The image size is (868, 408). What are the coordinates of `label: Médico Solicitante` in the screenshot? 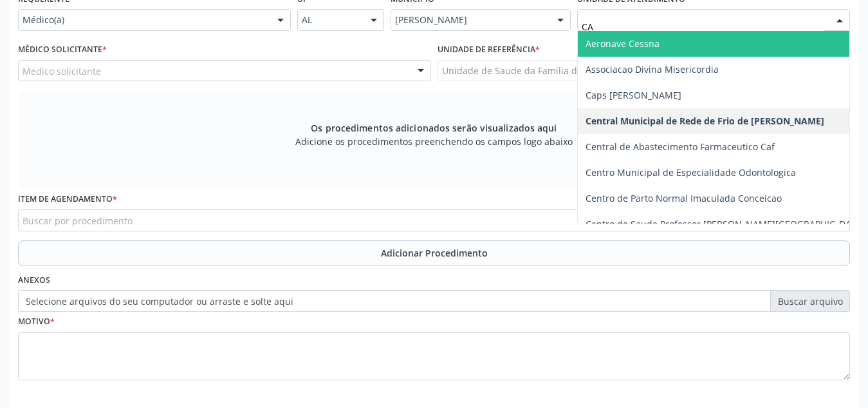 It's located at (62, 50).